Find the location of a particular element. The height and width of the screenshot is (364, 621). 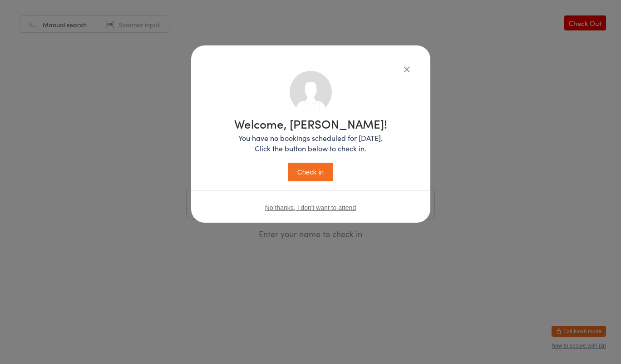

img: no_photo.png is located at coordinates (311, 92).